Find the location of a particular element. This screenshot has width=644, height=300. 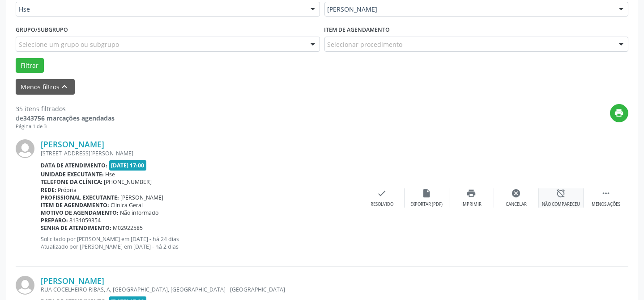

i: check is located at coordinates (382, 194).